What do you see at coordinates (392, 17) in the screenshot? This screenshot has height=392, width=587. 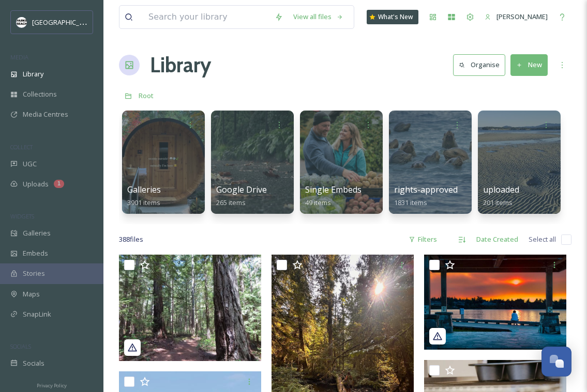 I see `div: What's New` at bounding box center [392, 17].